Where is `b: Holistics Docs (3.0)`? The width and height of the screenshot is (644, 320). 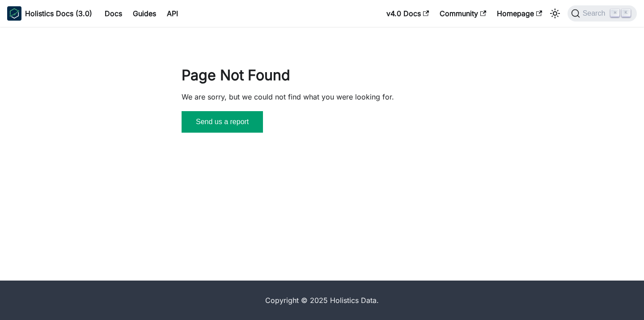
b: Holistics Docs (3.0) is located at coordinates (59, 13).